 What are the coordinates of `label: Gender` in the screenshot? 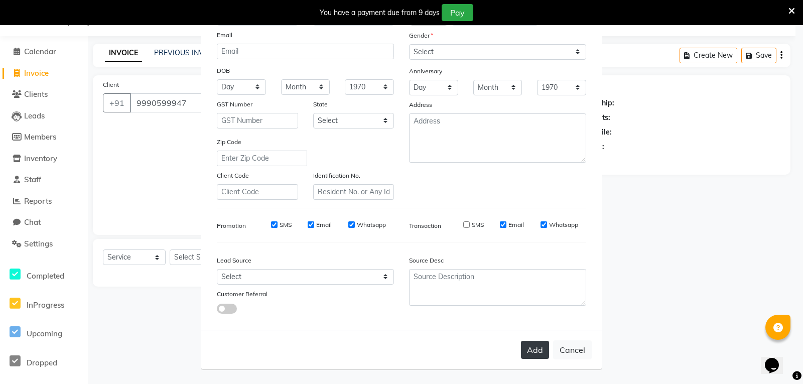 It's located at (421, 36).